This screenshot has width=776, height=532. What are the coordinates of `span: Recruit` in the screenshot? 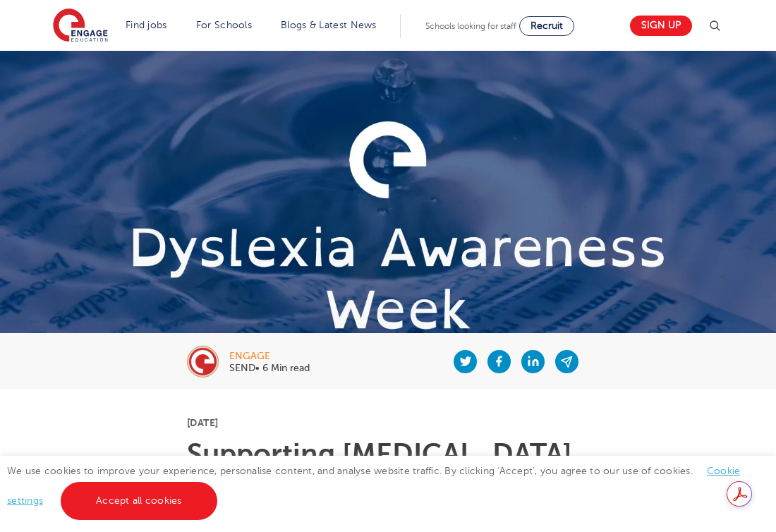 It's located at (547, 25).